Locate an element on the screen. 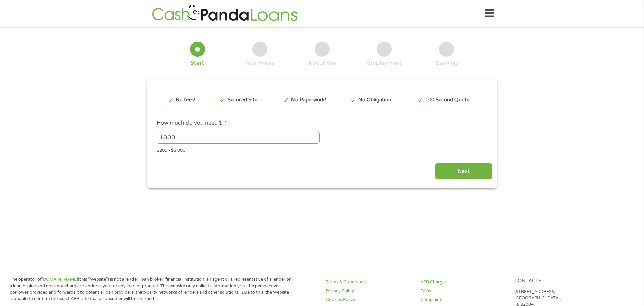 The height and width of the screenshot is (306, 644). a: Complaints is located at coordinates (463, 299).